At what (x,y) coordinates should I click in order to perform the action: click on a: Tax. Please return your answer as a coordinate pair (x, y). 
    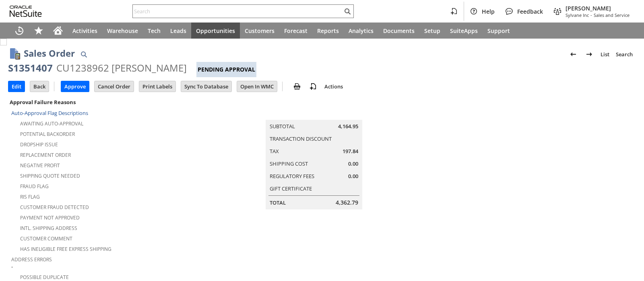
    Looking at the image, I should click on (275, 151).